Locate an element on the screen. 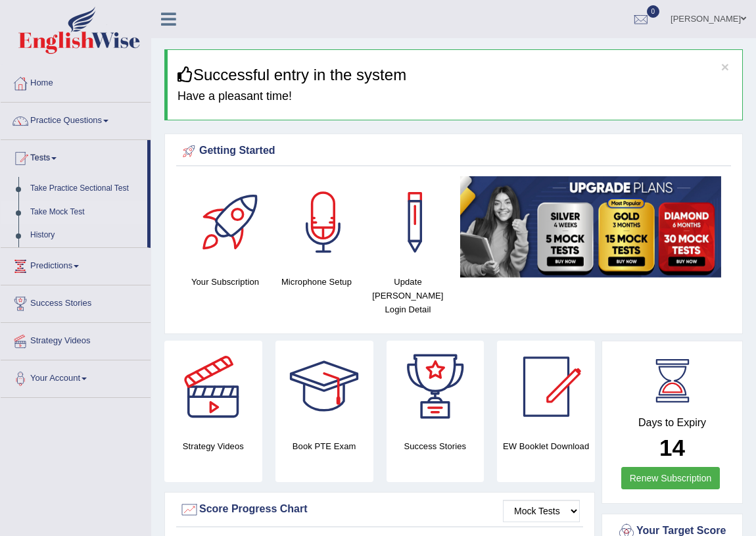 The width and height of the screenshot is (756, 536). h3: Successful entry in the system is located at coordinates (455, 75).